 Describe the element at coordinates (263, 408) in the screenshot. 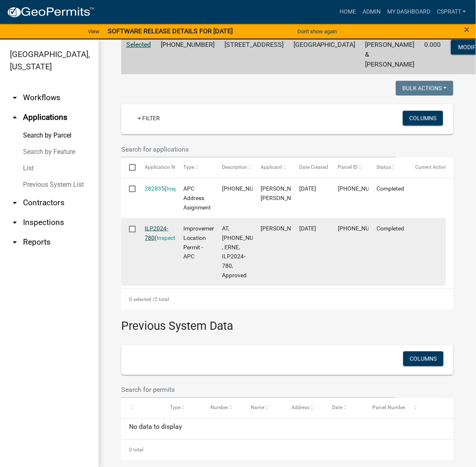

I see `datatable-header-cell: Name` at that location.